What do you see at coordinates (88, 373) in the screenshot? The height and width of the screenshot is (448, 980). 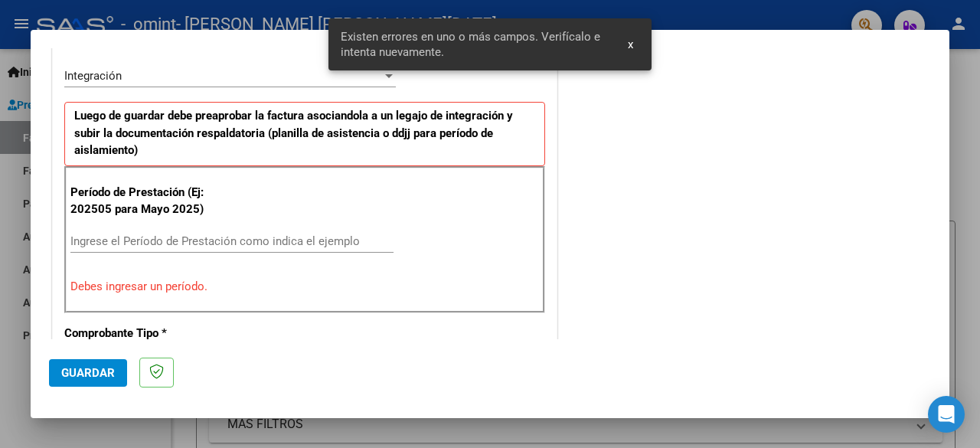 I see `button: Guardar` at bounding box center [88, 373].